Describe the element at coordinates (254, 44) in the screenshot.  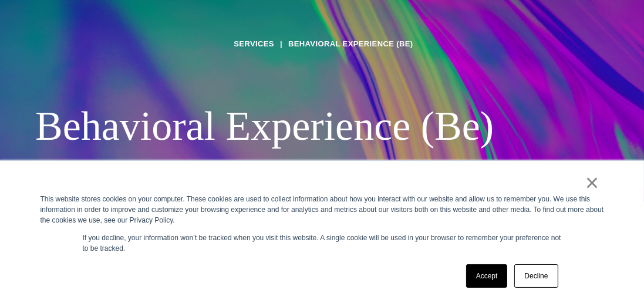
I see `a: Services` at that location.